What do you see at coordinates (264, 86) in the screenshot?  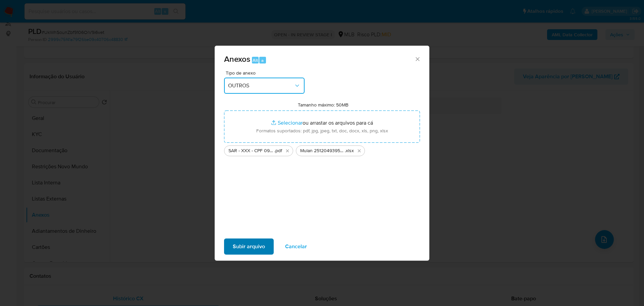 I see `button: OUTROS` at bounding box center [264, 86].